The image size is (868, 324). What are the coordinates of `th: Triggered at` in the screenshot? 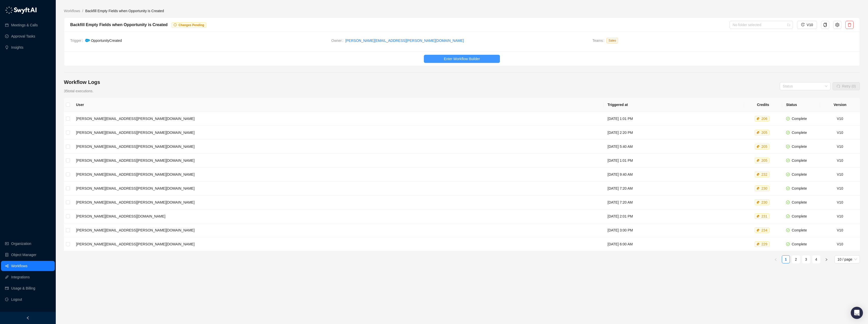 It's located at (674, 105).